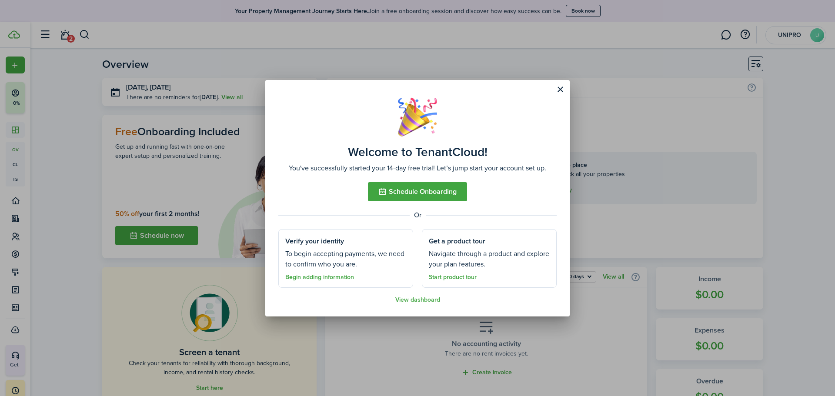 The image size is (835, 396). What do you see at coordinates (417, 192) in the screenshot?
I see `button: Schedule Onboarding` at bounding box center [417, 192].